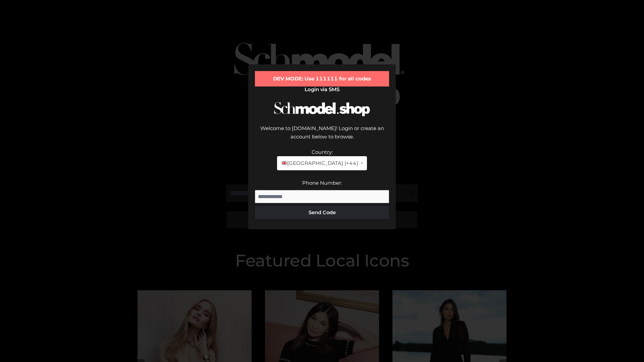 The height and width of the screenshot is (362, 644). What do you see at coordinates (322, 79) in the screenshot?
I see `div: DEV MODE: Use 111111 for all codes` at bounding box center [322, 79].